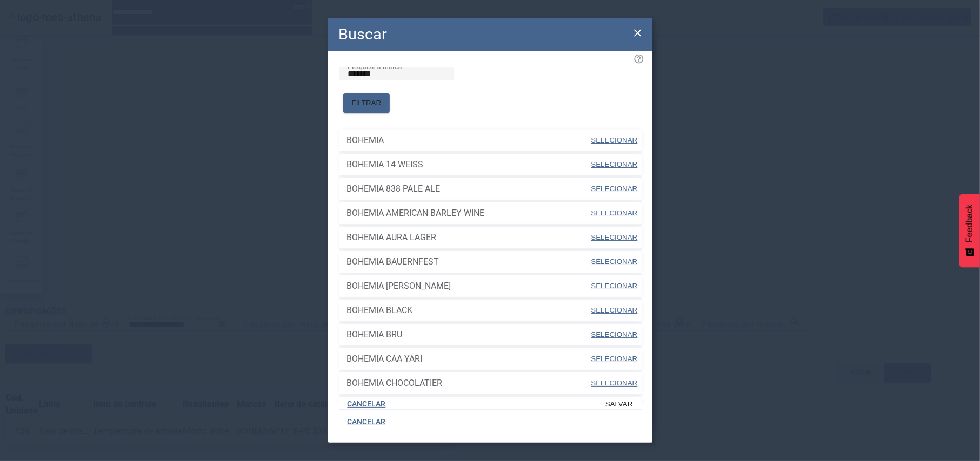 The height and width of the screenshot is (461, 980). Describe the element at coordinates (619, 404) in the screenshot. I see `span: SALVAR` at that location.